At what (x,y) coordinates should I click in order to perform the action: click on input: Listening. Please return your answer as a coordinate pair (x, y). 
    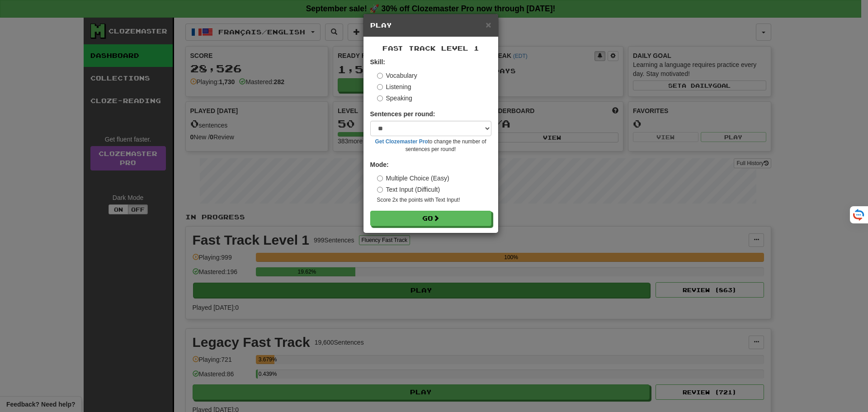
    Looking at the image, I should click on (380, 87).